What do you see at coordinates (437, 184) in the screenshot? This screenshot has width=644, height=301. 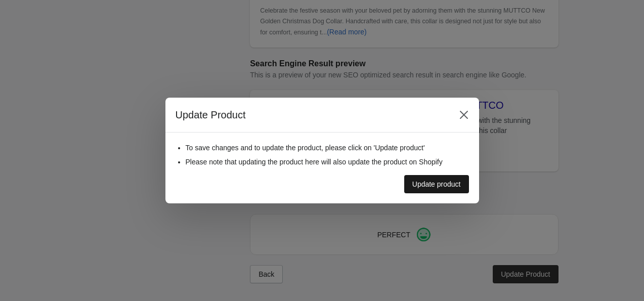 I see `div: Update product` at bounding box center [437, 184].